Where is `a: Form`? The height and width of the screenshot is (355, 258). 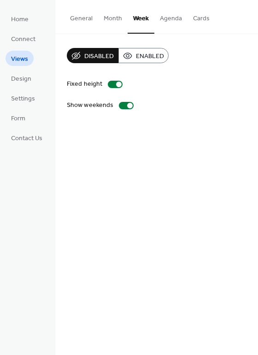 a: Form is located at coordinates (18, 118).